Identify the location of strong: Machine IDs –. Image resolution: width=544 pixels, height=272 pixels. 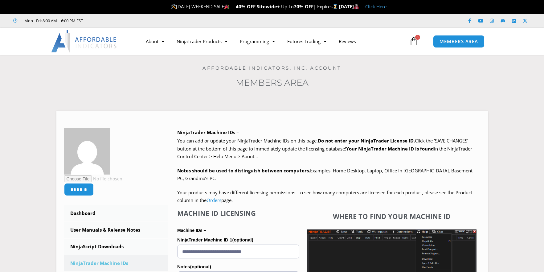
(191, 230).